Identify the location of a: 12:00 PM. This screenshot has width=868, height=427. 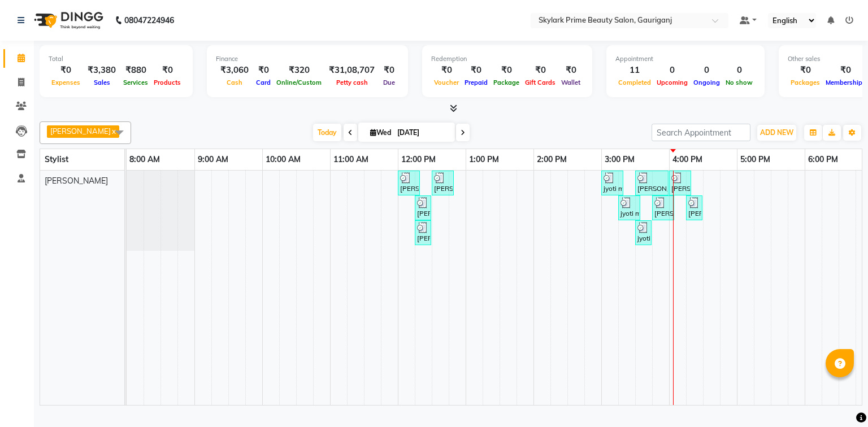
(418, 159).